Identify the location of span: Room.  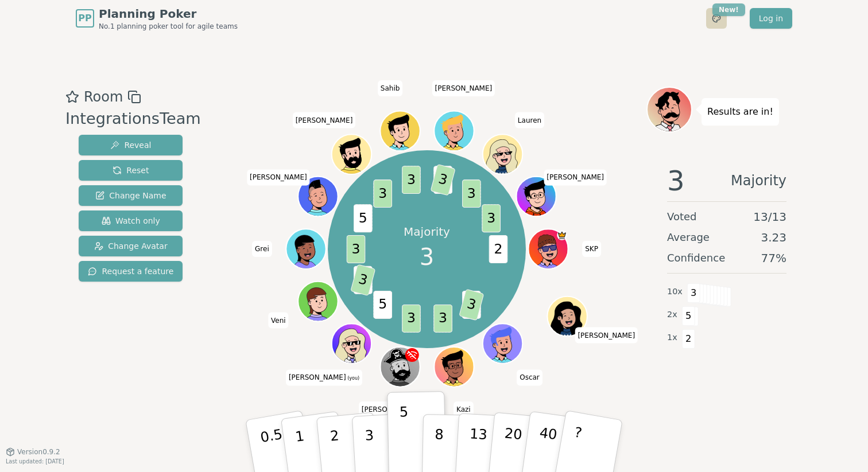
(103, 97).